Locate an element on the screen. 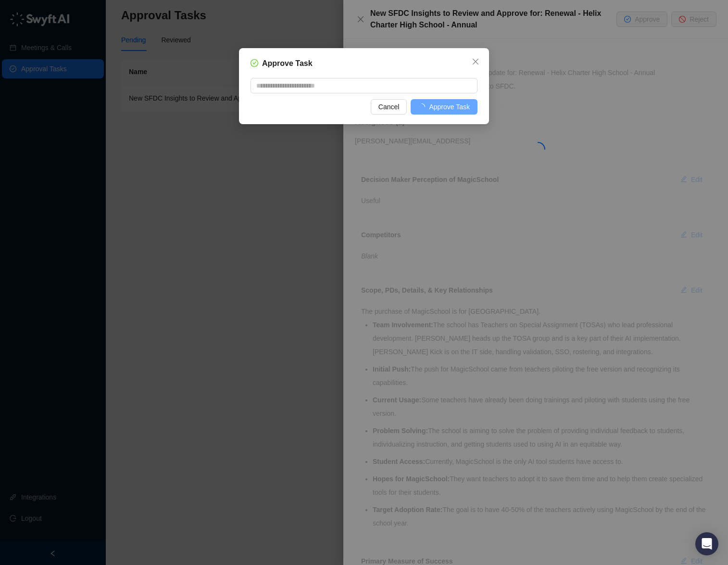 This screenshot has height=565, width=728. span: close is located at coordinates (476, 61).